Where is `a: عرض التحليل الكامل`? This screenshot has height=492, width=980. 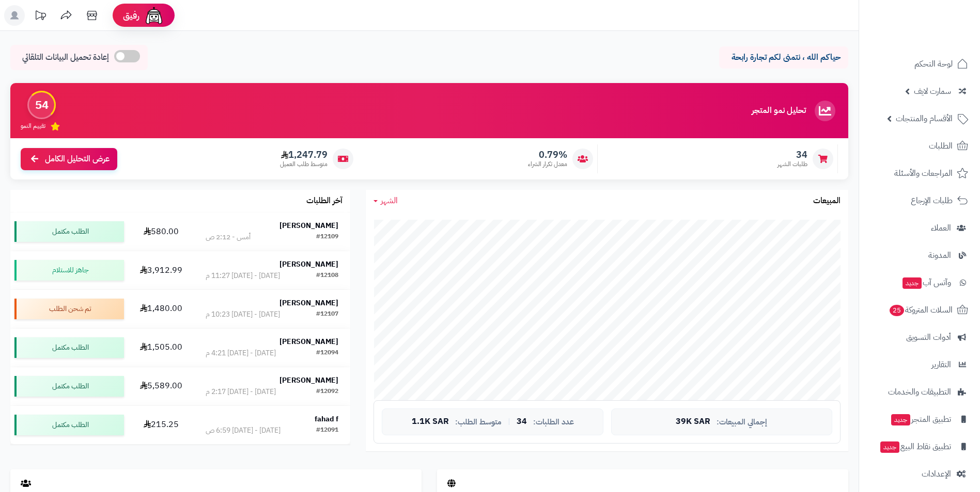
a: عرض التحليل الكامل is located at coordinates (69, 159).